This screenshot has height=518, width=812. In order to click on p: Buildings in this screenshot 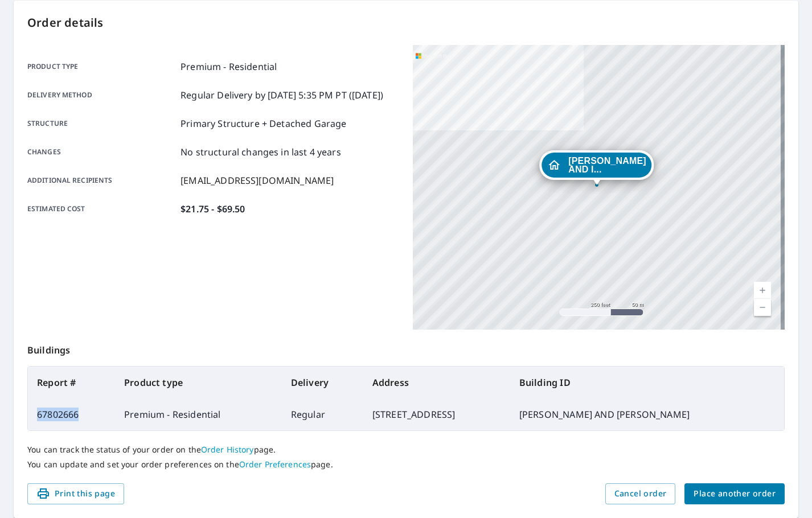, I will do `click(406, 348)`.